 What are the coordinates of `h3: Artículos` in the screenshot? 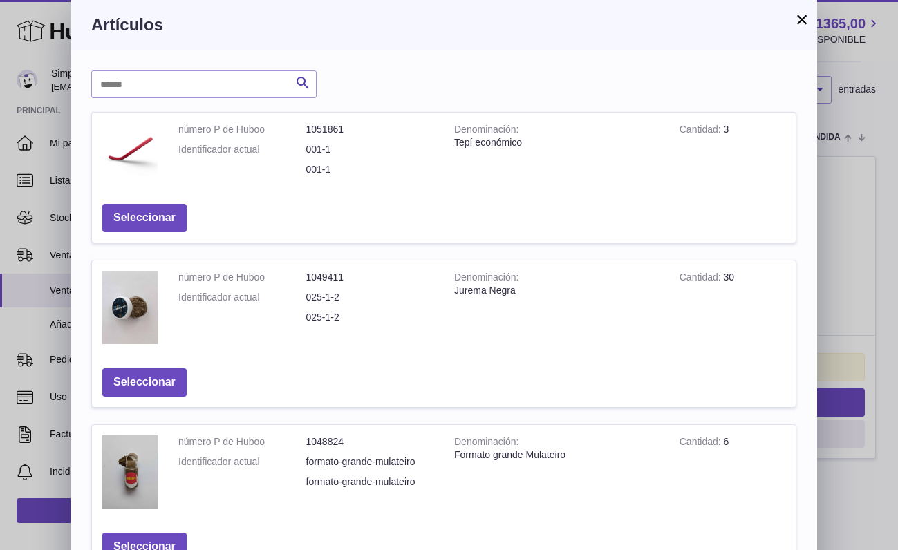 It's located at (444, 25).